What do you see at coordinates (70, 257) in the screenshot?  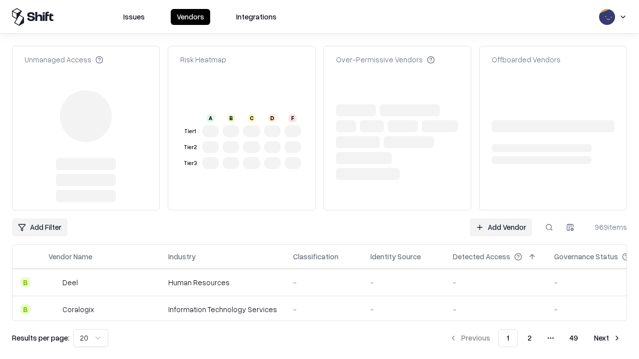 I see `div: Vendor Name` at bounding box center [70, 257].